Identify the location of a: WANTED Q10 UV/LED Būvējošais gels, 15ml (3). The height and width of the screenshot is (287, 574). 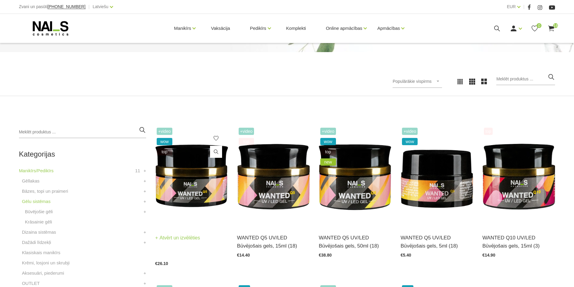
(519, 242).